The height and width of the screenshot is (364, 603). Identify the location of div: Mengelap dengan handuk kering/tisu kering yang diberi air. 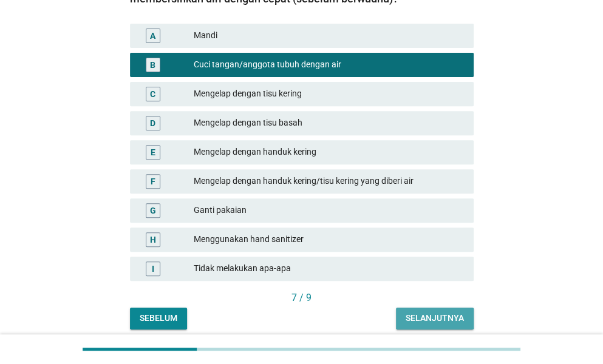
(329, 181).